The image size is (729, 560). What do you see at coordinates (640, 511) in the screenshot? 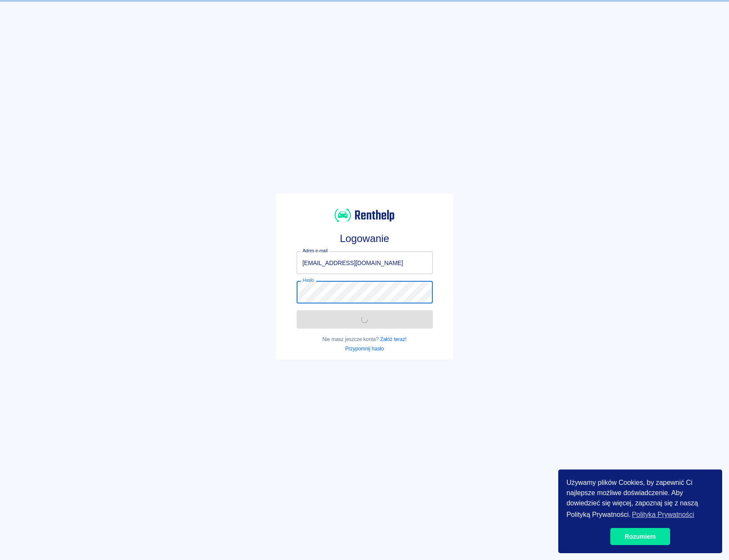
I see `div: cookieconsent` at bounding box center [640, 511].